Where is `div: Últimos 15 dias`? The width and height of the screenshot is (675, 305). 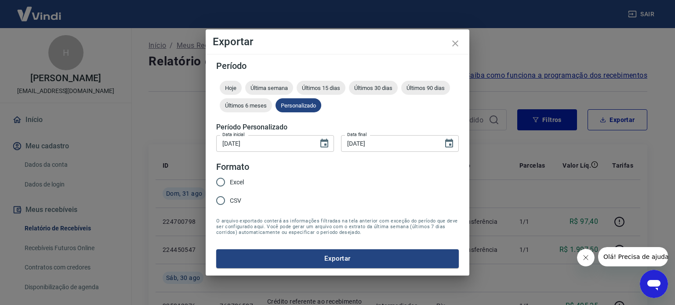
div: Últimos 15 dias is located at coordinates (321, 88).